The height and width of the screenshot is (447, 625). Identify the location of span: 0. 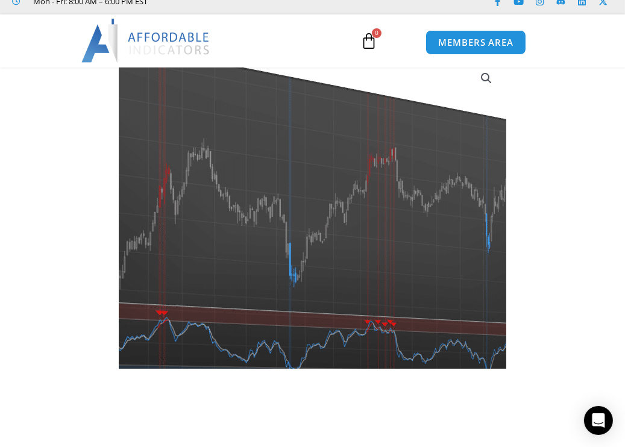
(376, 33).